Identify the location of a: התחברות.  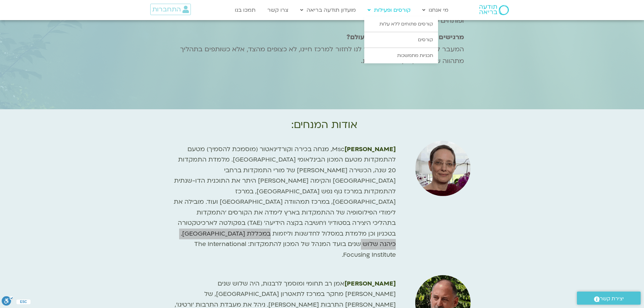
(170, 9).